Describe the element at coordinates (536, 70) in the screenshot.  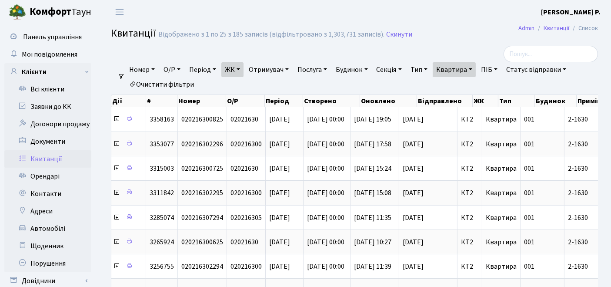
I see `a: Статус відправки` at that location.